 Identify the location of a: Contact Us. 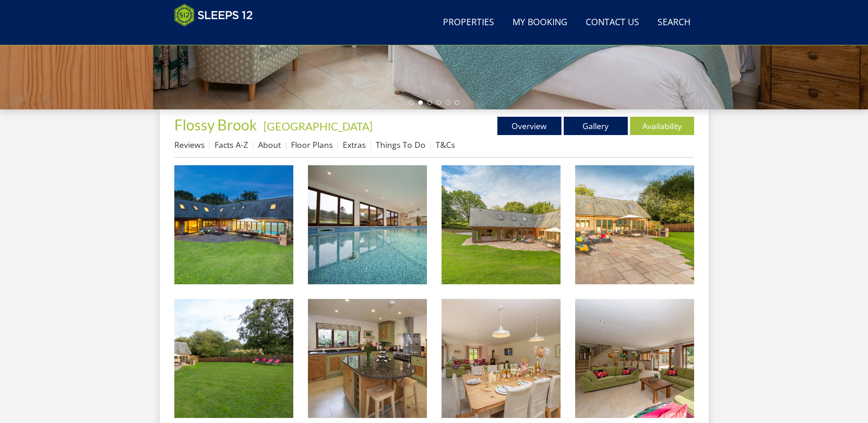
(612, 22).